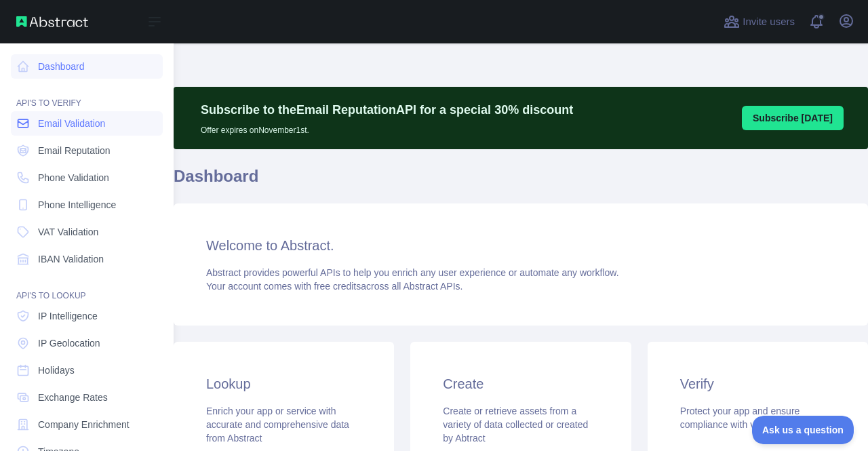  What do you see at coordinates (73, 178) in the screenshot?
I see `span: Phone Validation` at bounding box center [73, 178].